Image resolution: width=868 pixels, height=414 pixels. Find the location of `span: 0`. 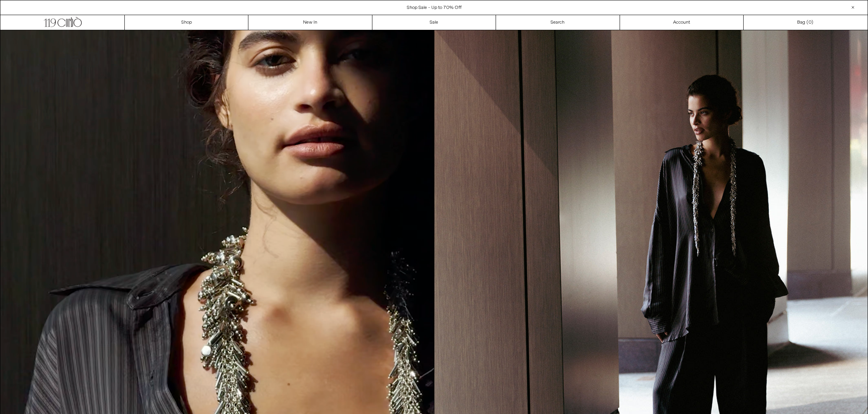

span: 0 is located at coordinates (810, 23).